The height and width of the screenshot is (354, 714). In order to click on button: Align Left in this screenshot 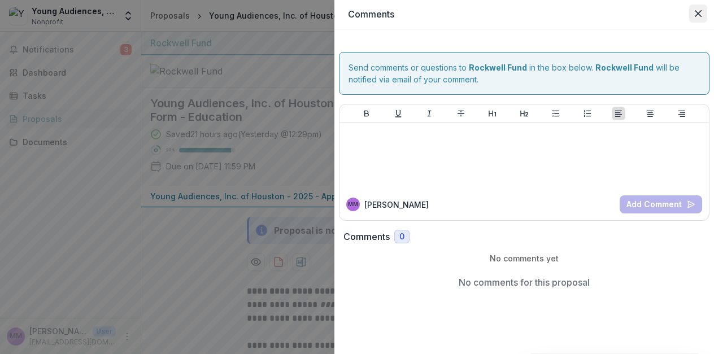, I will do `click(619, 114)`.